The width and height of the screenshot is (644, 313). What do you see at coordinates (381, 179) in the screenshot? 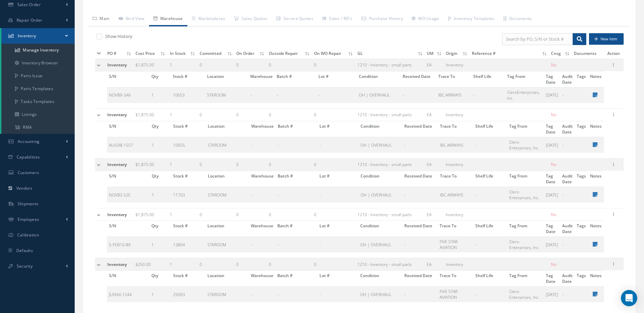
I see `th: Condition` at bounding box center [381, 179].